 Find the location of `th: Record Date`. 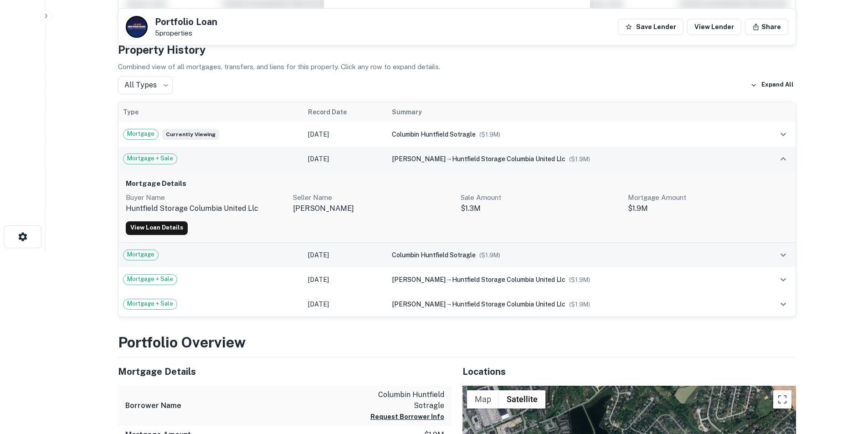

th: Record Date is located at coordinates (345, 112).